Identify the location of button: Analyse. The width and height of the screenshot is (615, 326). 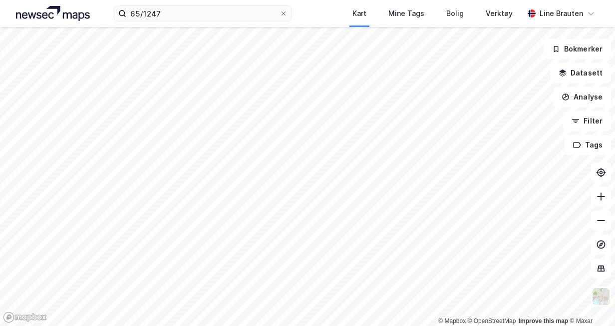
(582, 97).